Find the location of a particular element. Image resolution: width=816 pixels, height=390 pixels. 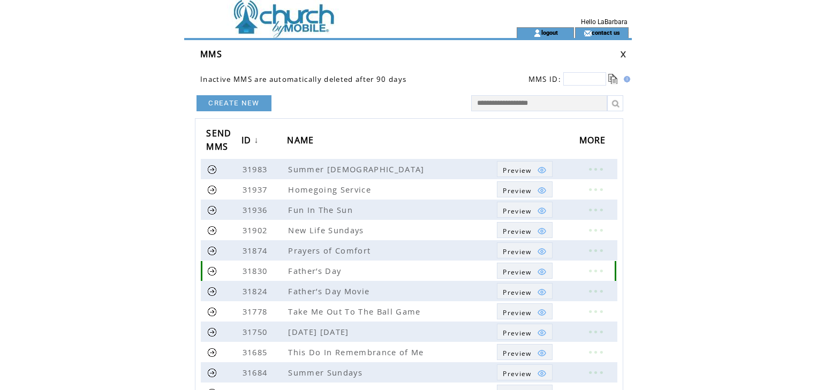

span: 31750 is located at coordinates (257, 332).